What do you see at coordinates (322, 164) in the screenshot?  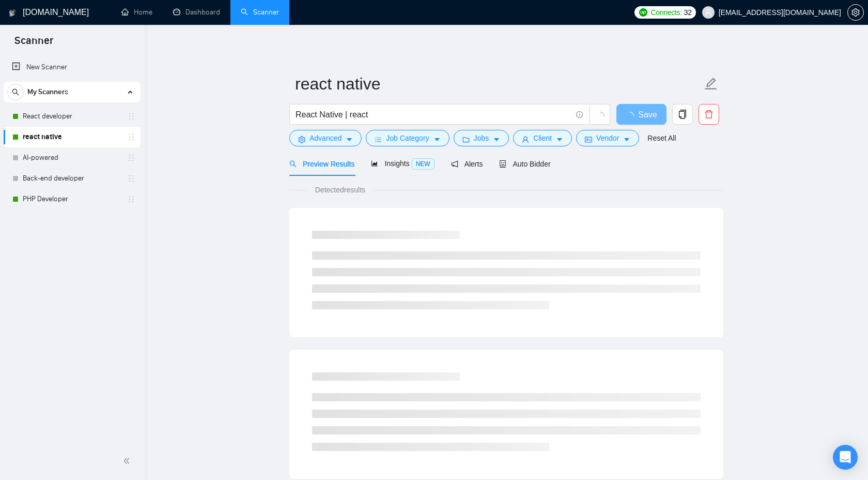 I see `span: Preview Results` at bounding box center [322, 164].